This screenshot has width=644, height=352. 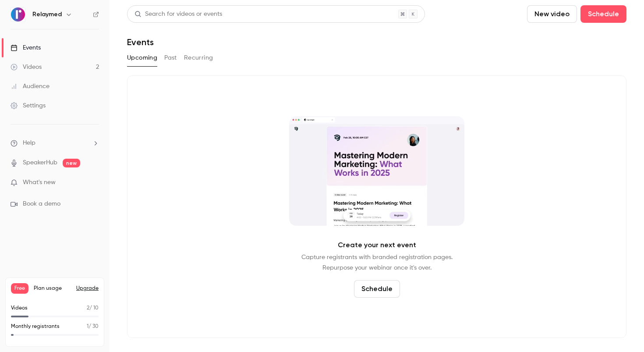 I want to click on p: / 10, so click(x=92, y=309).